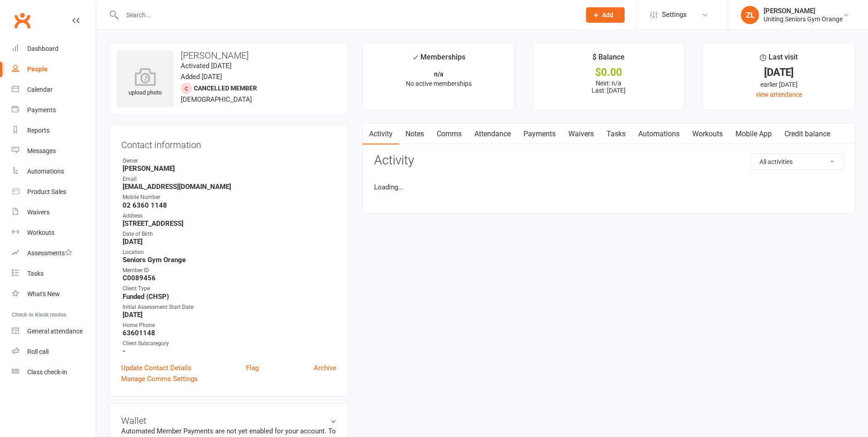 Image resolution: width=868 pixels, height=437 pixels. What do you see at coordinates (608, 187) in the screenshot?
I see `li: Loading...` at bounding box center [608, 187].